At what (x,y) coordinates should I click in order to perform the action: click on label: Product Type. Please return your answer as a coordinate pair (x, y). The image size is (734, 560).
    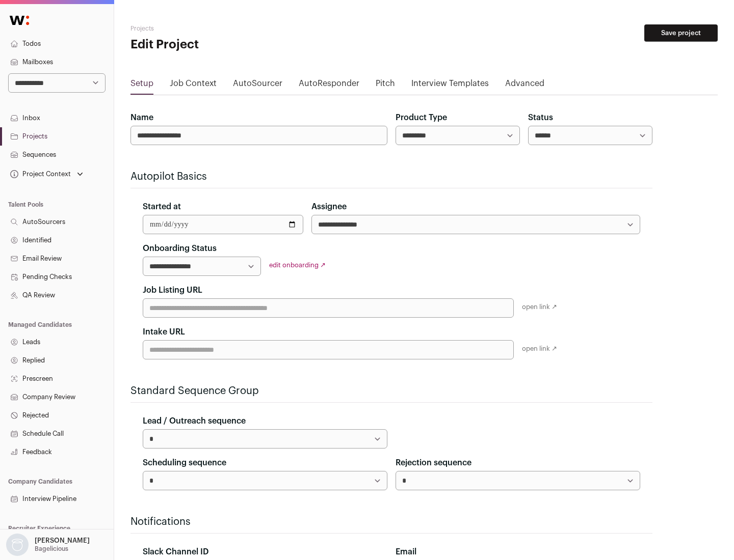
    Looking at the image, I should click on (421, 118).